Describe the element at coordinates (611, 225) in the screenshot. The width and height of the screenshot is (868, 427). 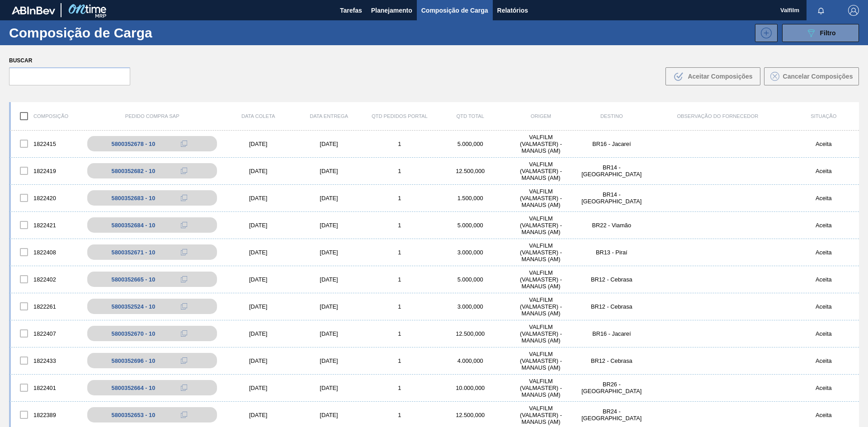
I see `div: BR22 - Viamão` at that location.